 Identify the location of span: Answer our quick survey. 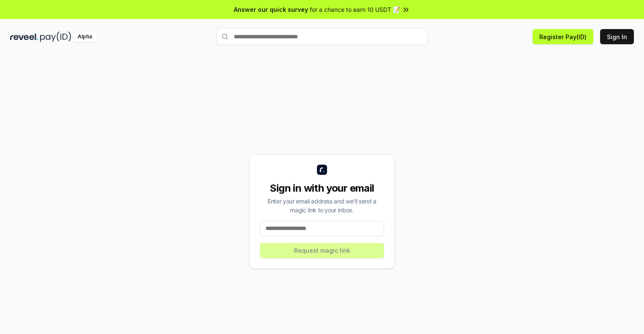
(271, 9).